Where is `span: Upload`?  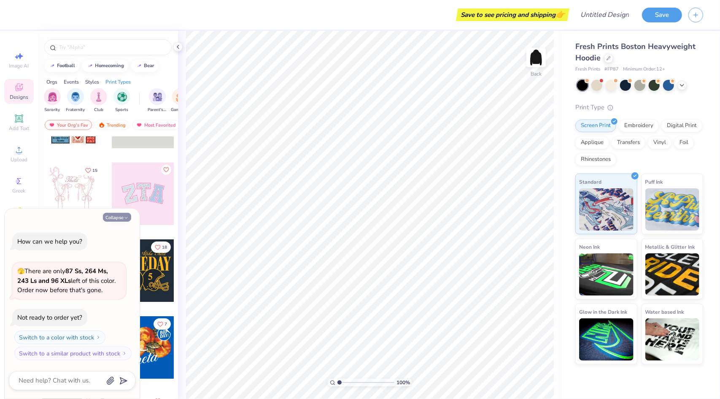
span: Upload is located at coordinates (19, 159).